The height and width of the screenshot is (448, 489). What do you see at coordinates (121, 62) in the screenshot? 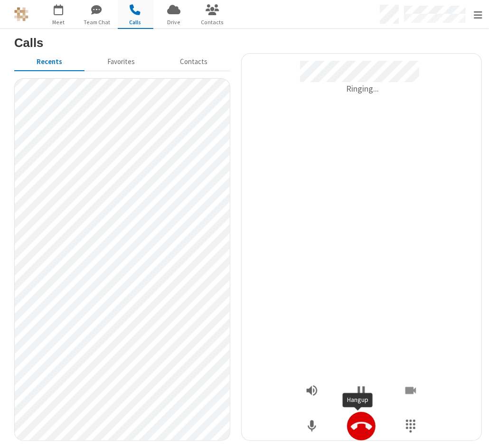
I see `button: Favorites` at bounding box center [121, 62].